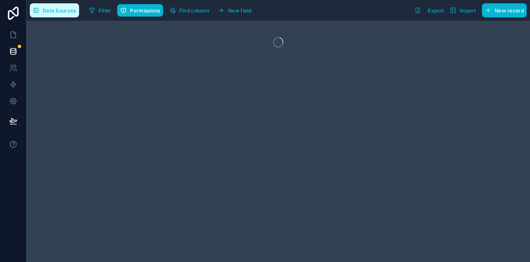  Describe the element at coordinates (59, 10) in the screenshot. I see `span: Data Sources` at that location.